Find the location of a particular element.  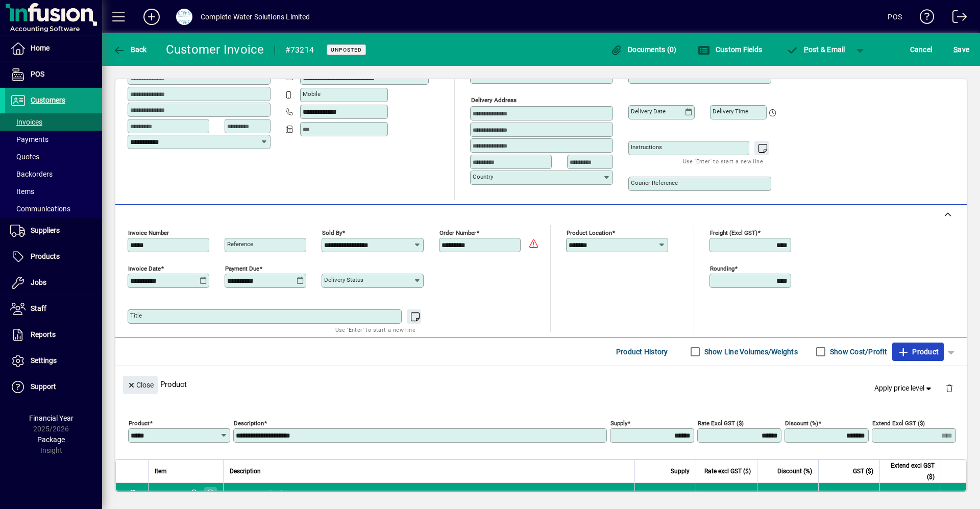

mat-label: Extend excl GST ($) is located at coordinates (898, 423).